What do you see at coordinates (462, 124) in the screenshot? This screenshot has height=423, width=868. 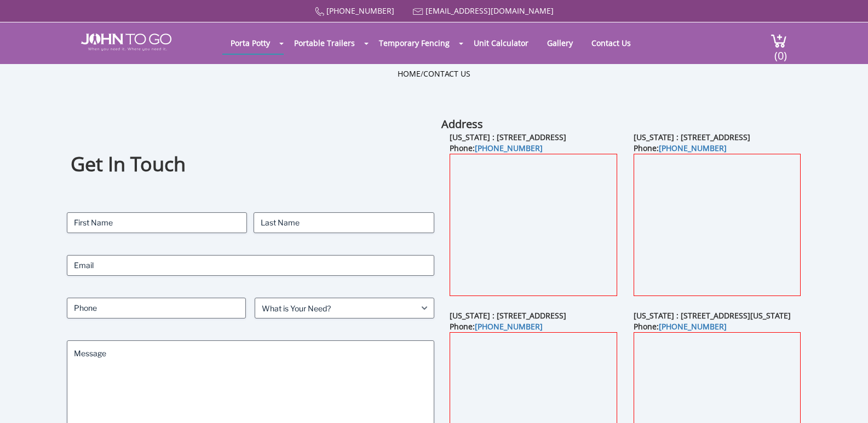 I see `b: Address` at bounding box center [462, 124].